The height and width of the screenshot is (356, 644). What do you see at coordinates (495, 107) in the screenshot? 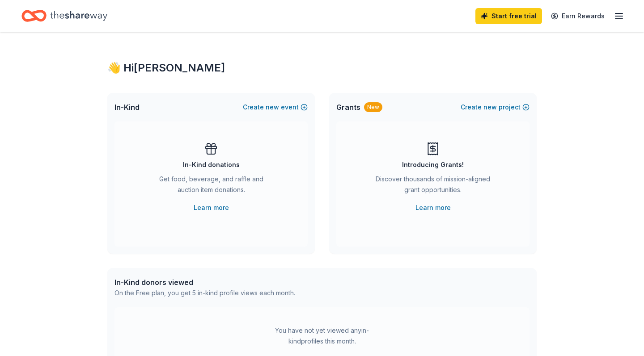
I see `button: Createnewproject` at bounding box center [495, 107].